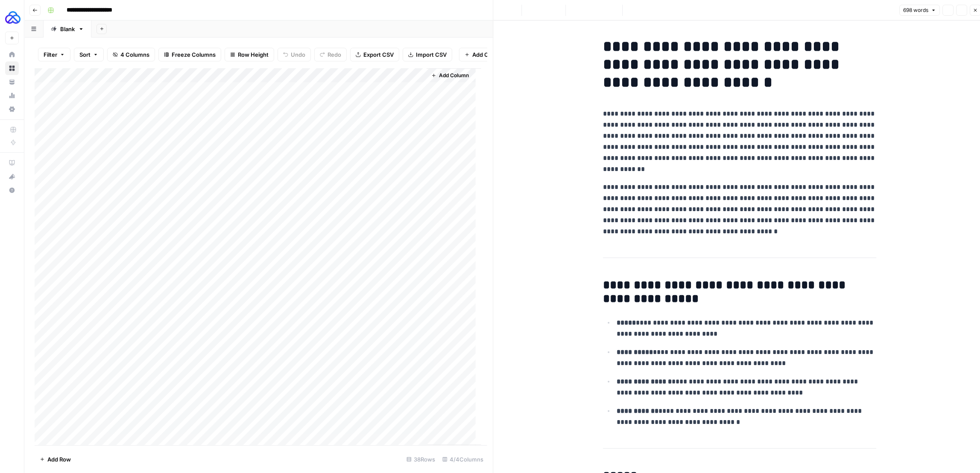  Describe the element at coordinates (916, 10) in the screenshot. I see `span: 698 words` at that location.